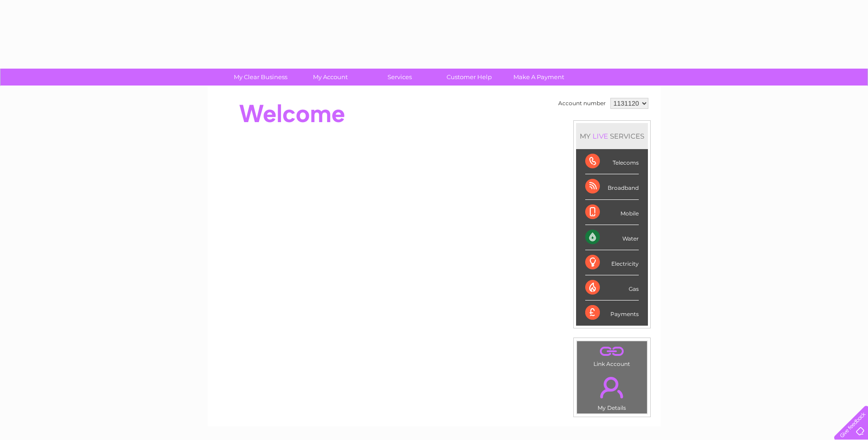  I want to click on div: LIVE, so click(600, 136).